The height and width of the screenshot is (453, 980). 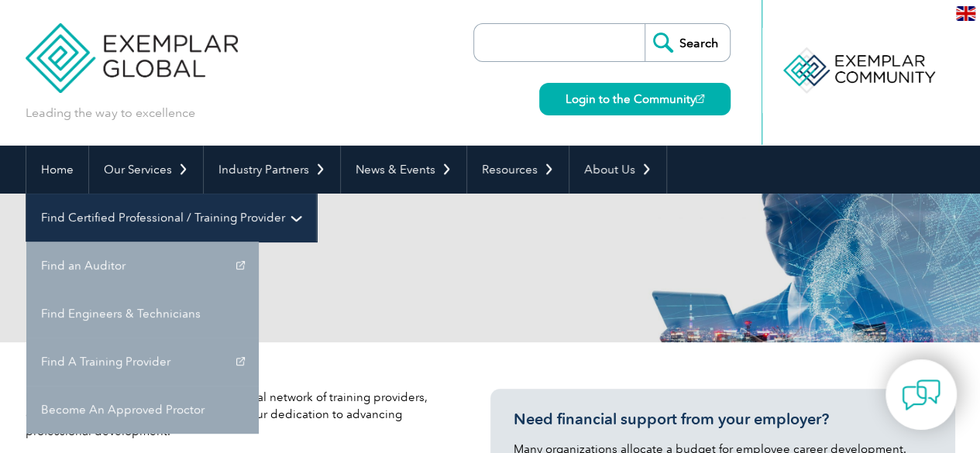 What do you see at coordinates (143, 410) in the screenshot?
I see `a: Become An Approved Proctor` at bounding box center [143, 410].